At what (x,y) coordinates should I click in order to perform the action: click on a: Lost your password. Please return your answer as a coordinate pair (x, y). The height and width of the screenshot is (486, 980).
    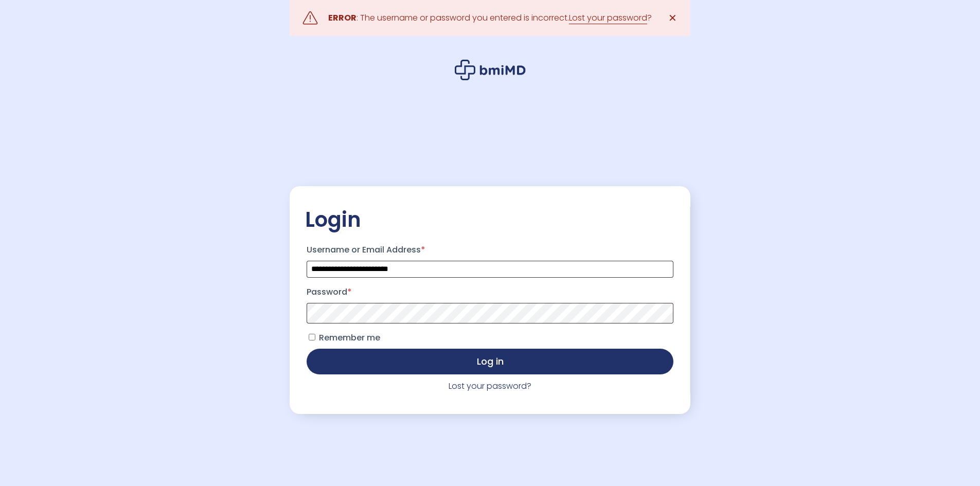
    Looking at the image, I should click on (608, 18).